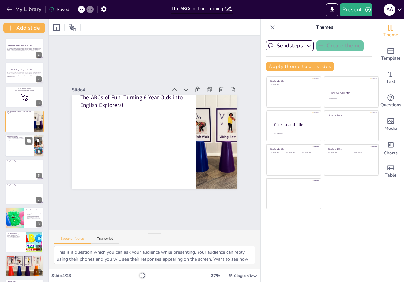 The width and height of the screenshot is (404, 282). Describe the element at coordinates (34, 210) in the screenshot. I see `p: Vocabulary Adventures` at that location.